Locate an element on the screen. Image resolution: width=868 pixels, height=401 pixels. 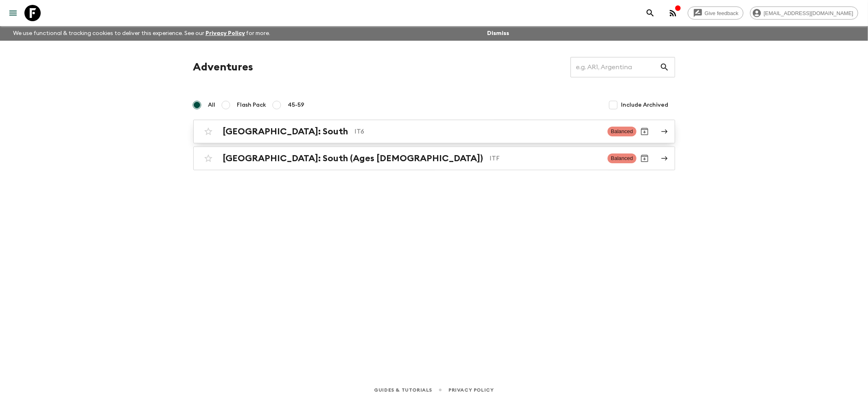
span: All is located at coordinates (212, 105).